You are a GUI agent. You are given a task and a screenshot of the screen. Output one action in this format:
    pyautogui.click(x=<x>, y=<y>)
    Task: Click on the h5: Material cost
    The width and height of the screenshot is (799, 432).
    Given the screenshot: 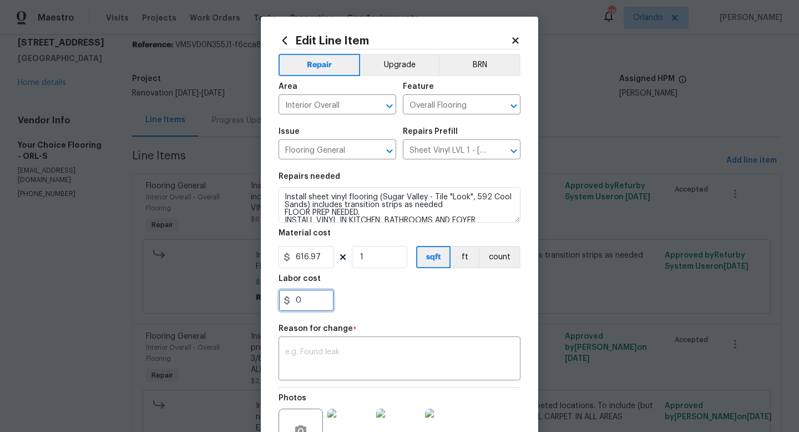 What is the action you would take?
    pyautogui.click(x=305, y=233)
    